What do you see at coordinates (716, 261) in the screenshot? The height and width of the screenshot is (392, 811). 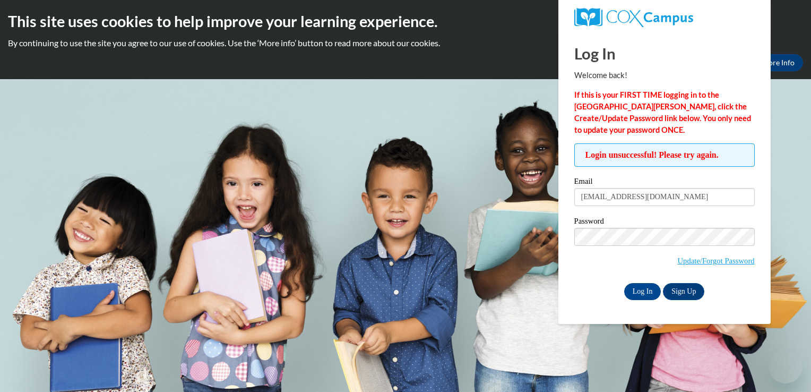 I see `a: Update/Forgot Password` at bounding box center [716, 261].